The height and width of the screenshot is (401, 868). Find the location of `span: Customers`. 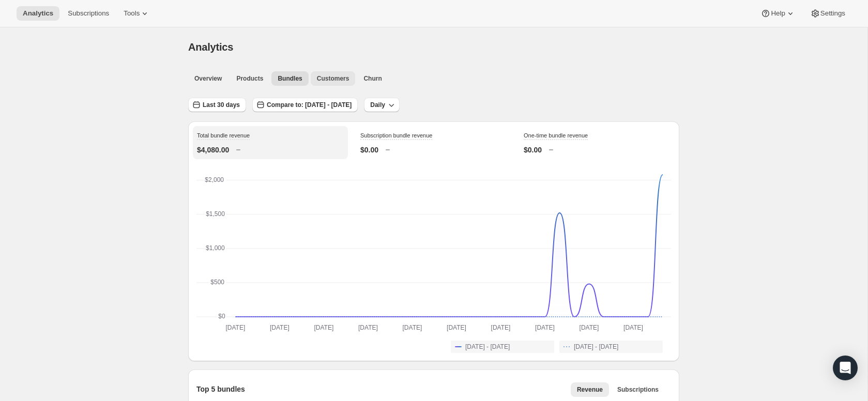

span: Customers is located at coordinates (333, 79).